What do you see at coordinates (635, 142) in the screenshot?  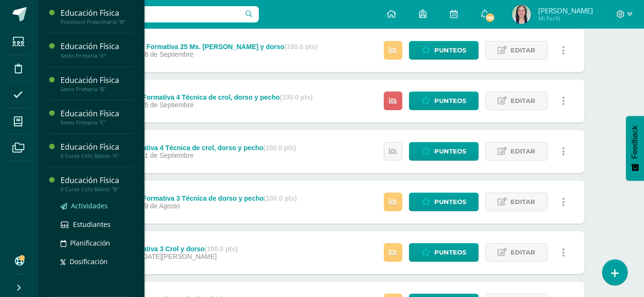 I see `span: Feedback` at bounding box center [635, 142].